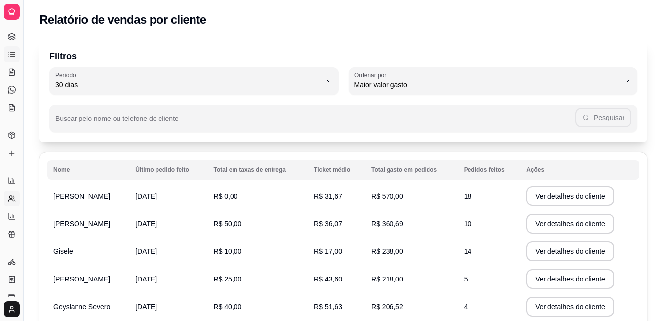  I want to click on button: Período30 dias, so click(194, 81).